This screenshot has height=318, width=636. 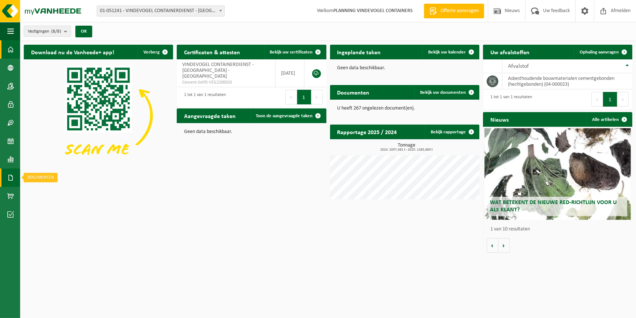 I want to click on h2: Rapportage 2025 / 2024, so click(x=367, y=131).